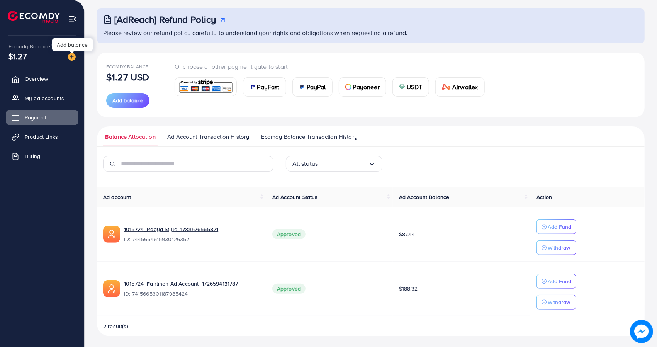  Describe the element at coordinates (268, 87) in the screenshot. I see `span: PayFast` at that location.